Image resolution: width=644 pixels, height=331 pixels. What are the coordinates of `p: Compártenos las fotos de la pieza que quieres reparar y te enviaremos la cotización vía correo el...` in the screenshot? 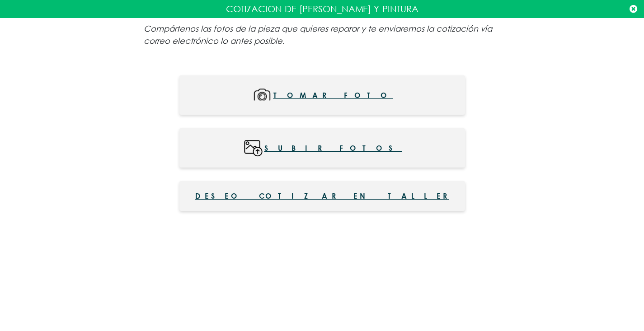 It's located at (322, 35).